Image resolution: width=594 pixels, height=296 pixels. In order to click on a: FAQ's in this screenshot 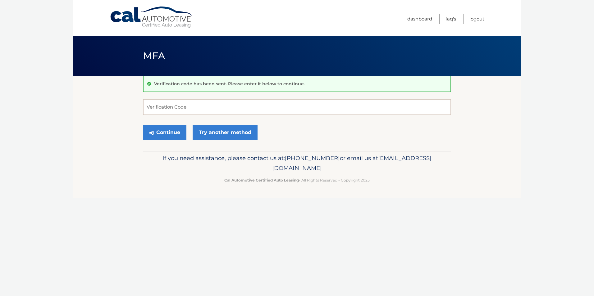, I will do `click(451, 19)`.